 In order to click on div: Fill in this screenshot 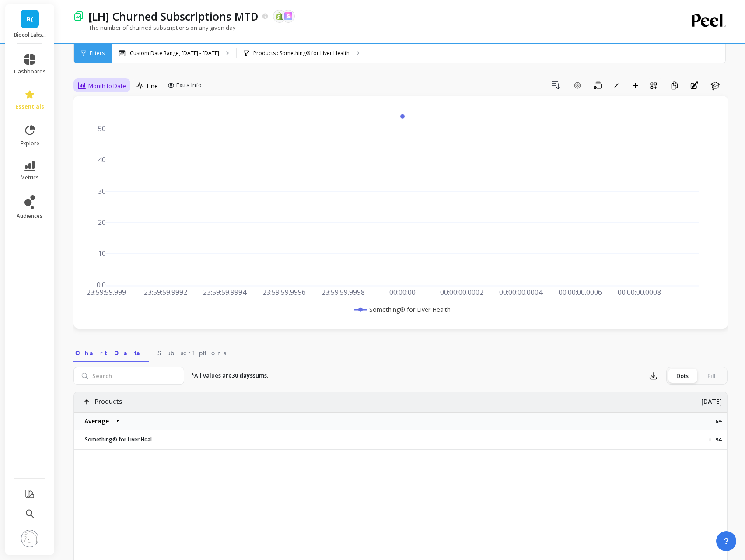, I will do `click(712, 376)`.